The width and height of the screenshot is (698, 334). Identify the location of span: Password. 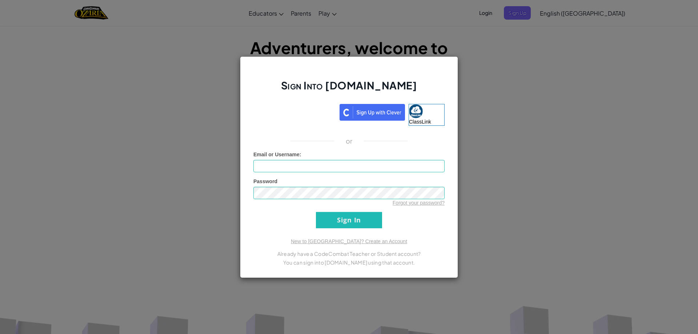
(265, 181).